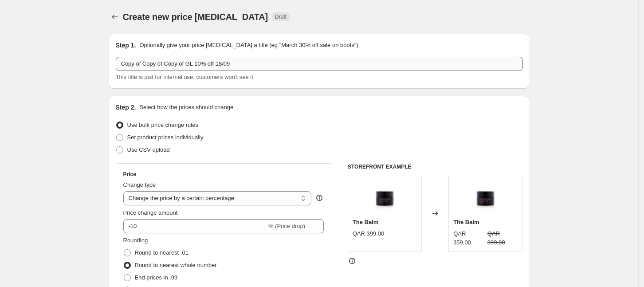 This screenshot has width=644, height=287. I want to click on span: Draft, so click(281, 17).